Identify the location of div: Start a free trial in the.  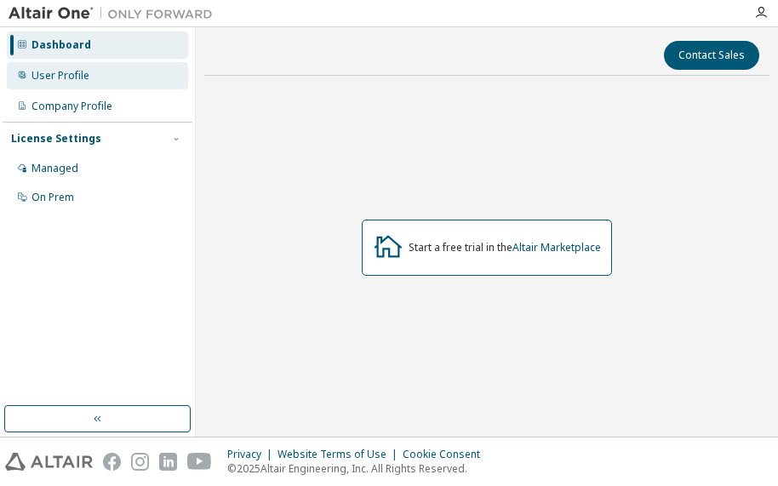
(505, 248).